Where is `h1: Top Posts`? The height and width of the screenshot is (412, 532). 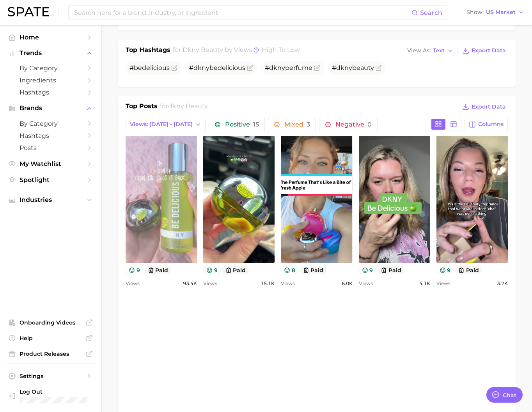 h1: Top Posts is located at coordinates (141, 108).